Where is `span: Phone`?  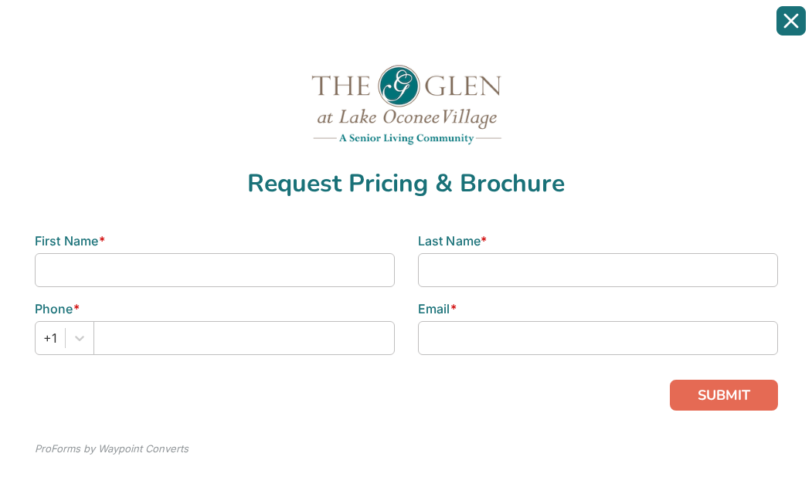
span: Phone is located at coordinates (54, 308).